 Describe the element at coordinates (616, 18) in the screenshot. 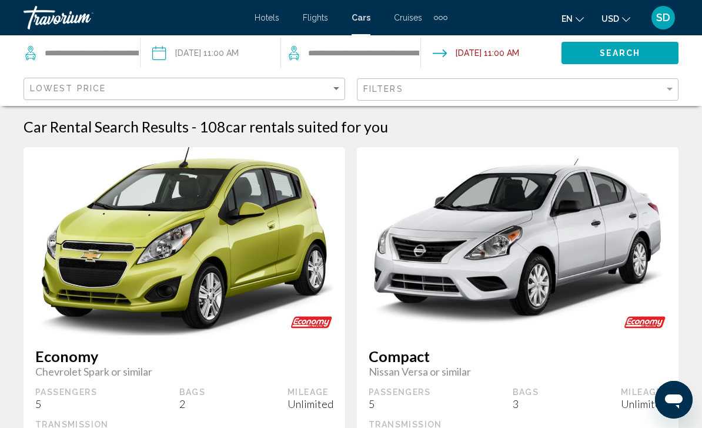

I see `button: Change currency` at that location.